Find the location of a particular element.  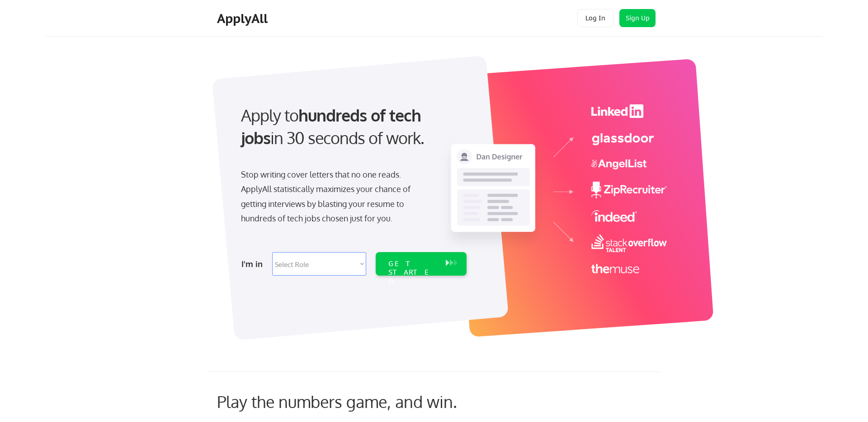

button: Log In is located at coordinates (596, 18).